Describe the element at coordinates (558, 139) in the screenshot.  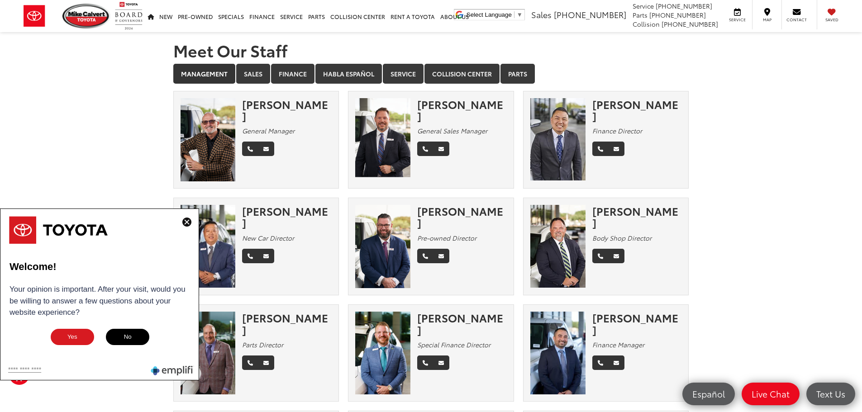
I see `img: Adam Nguyen` at that location.